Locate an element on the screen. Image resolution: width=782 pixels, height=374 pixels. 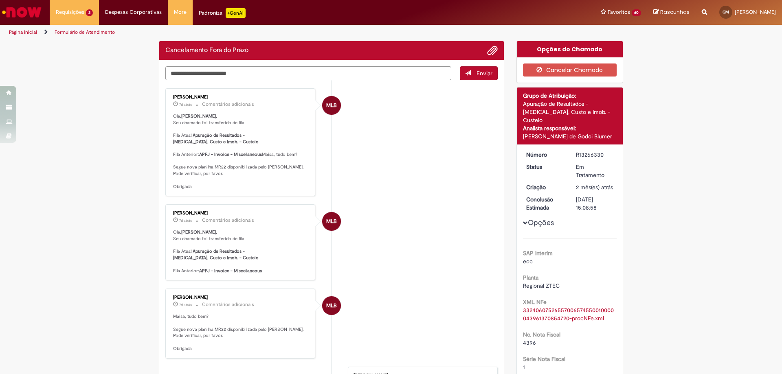
span: Rascunhos is located at coordinates (674, 12).